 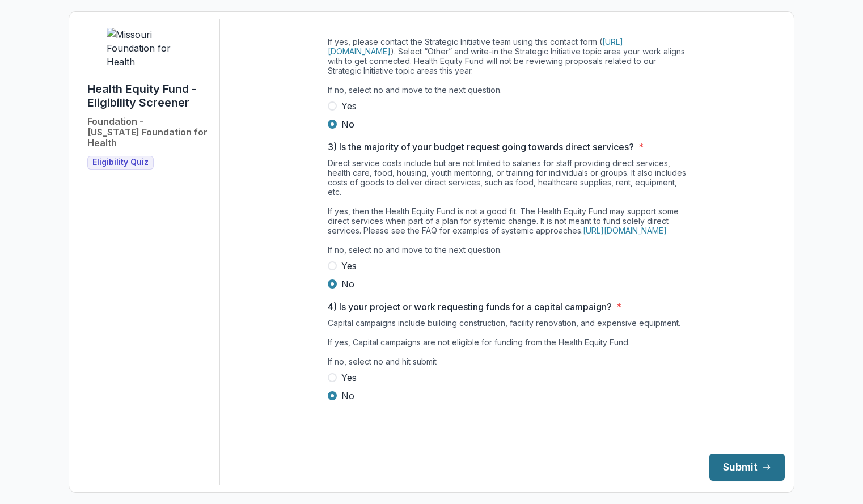 I want to click on p: 4) Is your project or work requesting funds for a capital campaign?, so click(x=469, y=307).